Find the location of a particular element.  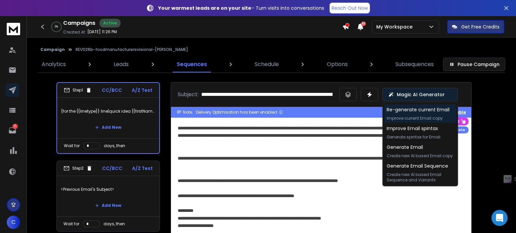

li: Step2CC/BCCA/Z Test<Previous Email's Subject>Add NewWait fordays, then is located at coordinates (108, 196).